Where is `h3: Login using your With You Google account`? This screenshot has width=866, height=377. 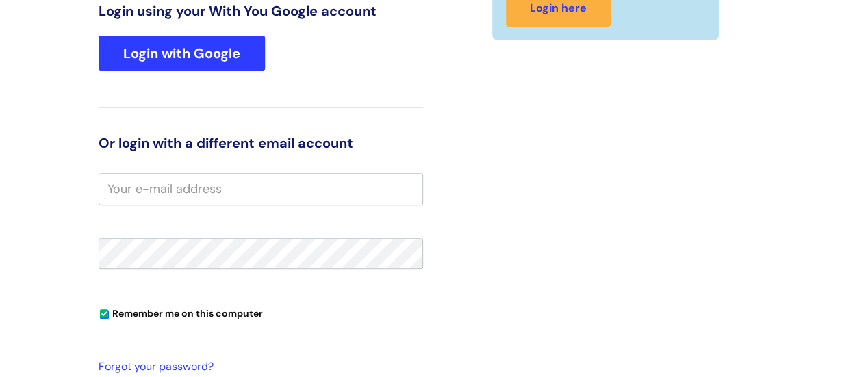
h3: Login using your With You Google account is located at coordinates (261, 11).